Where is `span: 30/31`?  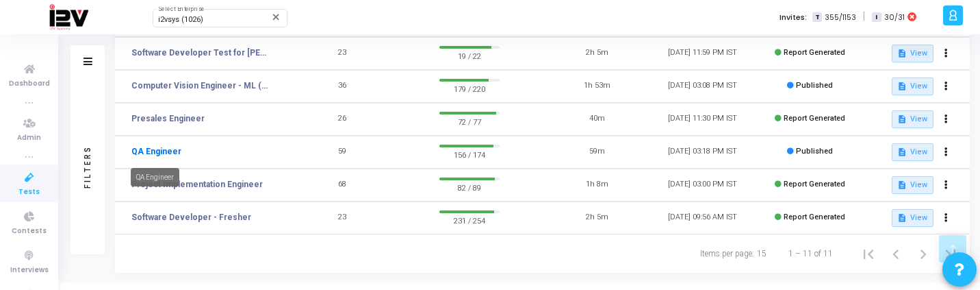 span: 30/31 is located at coordinates (894, 17).